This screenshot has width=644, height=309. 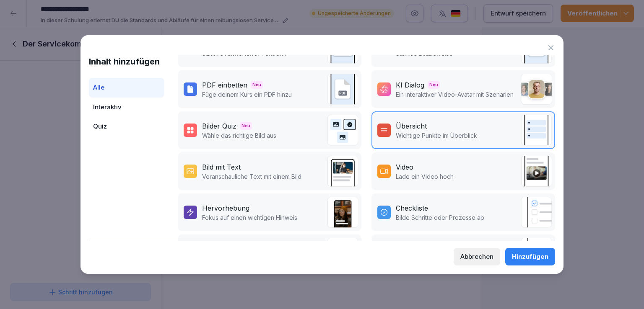 I want to click on div: Abbrechen, so click(x=477, y=257).